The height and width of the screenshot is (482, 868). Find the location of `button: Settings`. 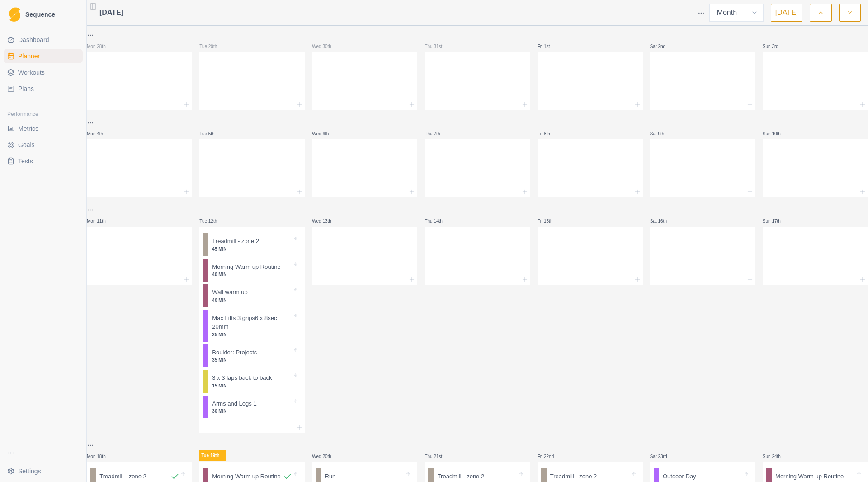

button: Settings is located at coordinates (43, 471).